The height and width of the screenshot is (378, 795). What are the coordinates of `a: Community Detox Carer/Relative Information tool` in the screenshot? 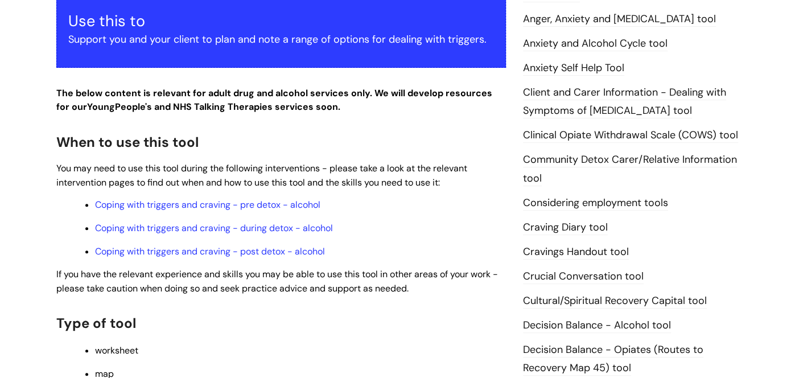 It's located at (630, 169).